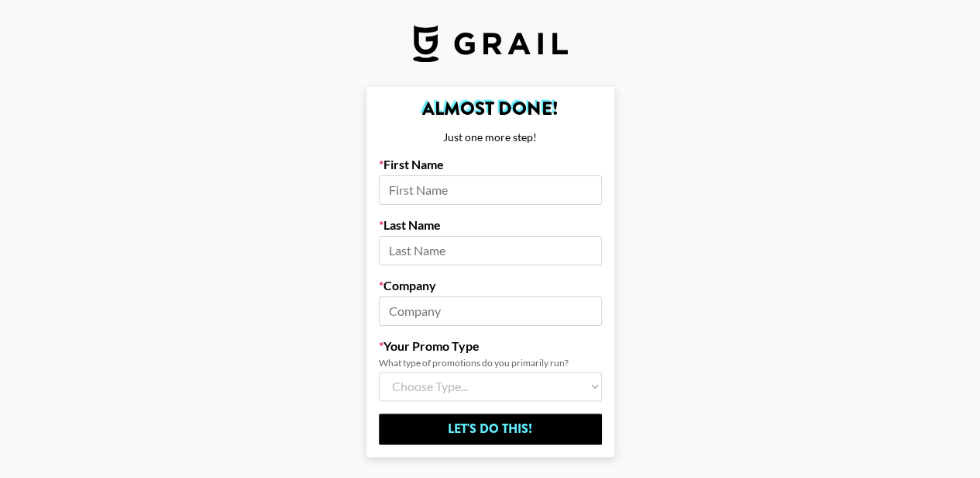  Describe the element at coordinates (490, 286) in the screenshot. I see `label: Company` at that location.